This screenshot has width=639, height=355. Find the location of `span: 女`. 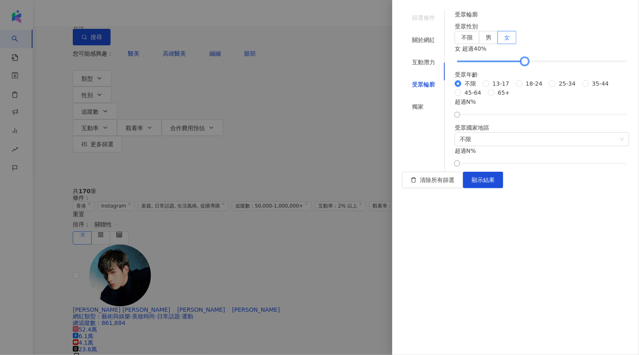

span: 女 is located at coordinates (507, 37).